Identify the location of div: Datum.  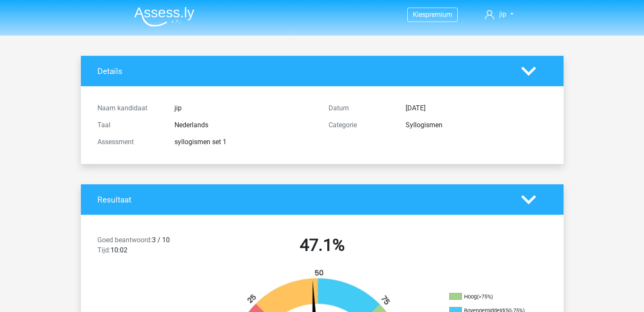
(361, 108).